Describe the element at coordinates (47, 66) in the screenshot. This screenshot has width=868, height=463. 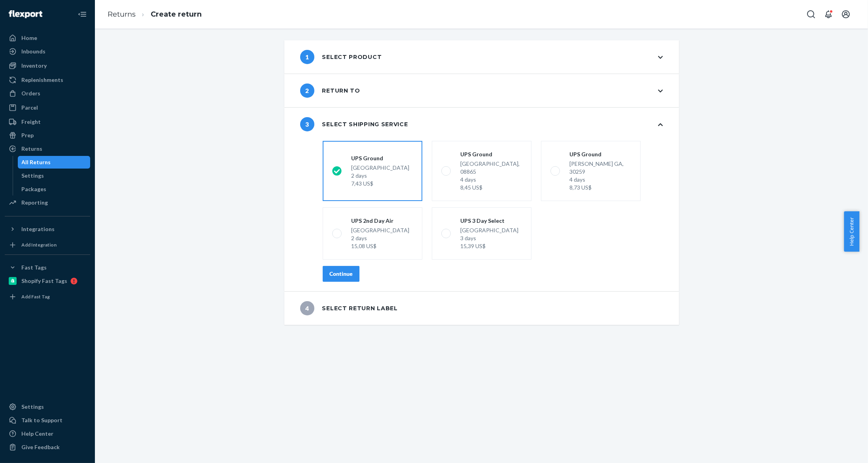
I see `a: Inventory` at that location.